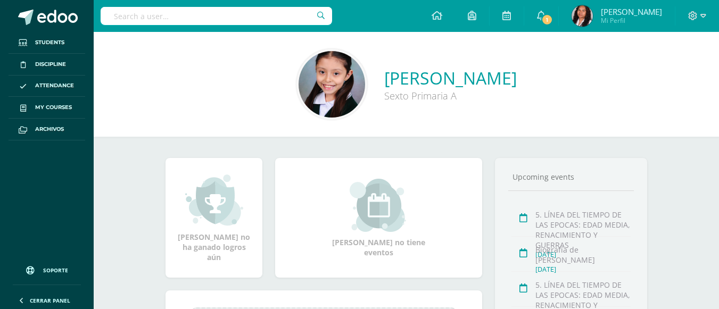 This screenshot has width=719, height=309. I want to click on span: Cerrar panel, so click(50, 301).